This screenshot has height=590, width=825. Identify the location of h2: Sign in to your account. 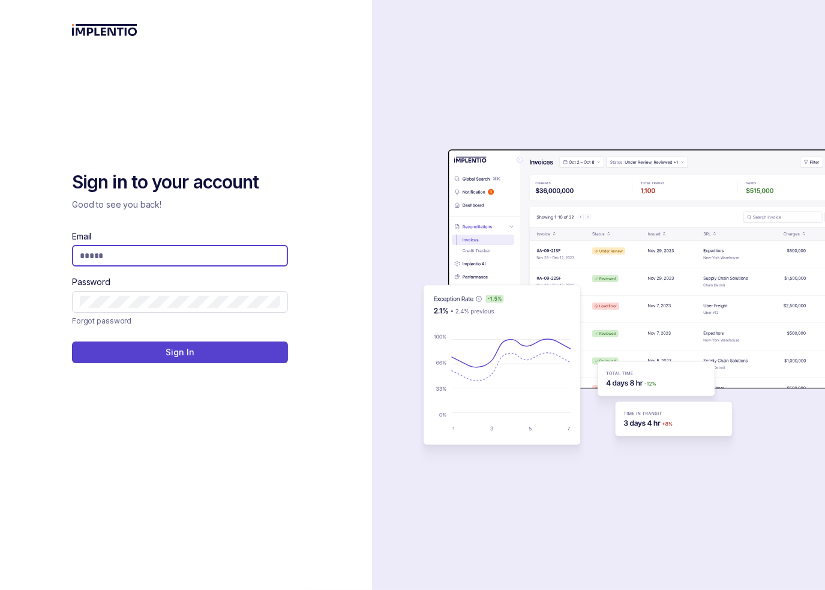
(180, 182).